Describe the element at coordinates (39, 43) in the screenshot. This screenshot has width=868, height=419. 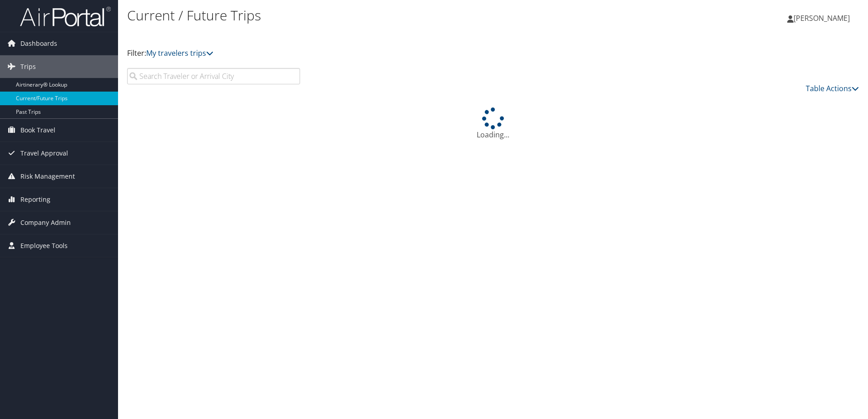
I see `span: Dashboards` at that location.